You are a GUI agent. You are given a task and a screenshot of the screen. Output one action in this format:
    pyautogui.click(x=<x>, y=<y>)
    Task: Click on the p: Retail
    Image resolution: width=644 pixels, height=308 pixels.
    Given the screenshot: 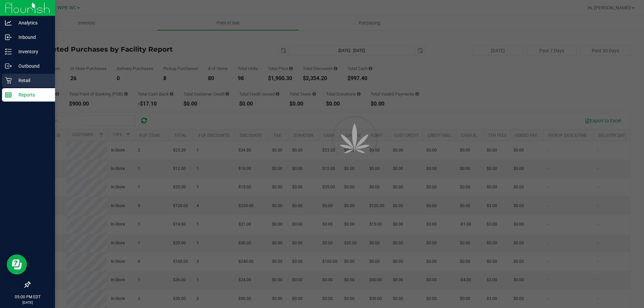 What is the action you would take?
    pyautogui.click(x=32, y=81)
    